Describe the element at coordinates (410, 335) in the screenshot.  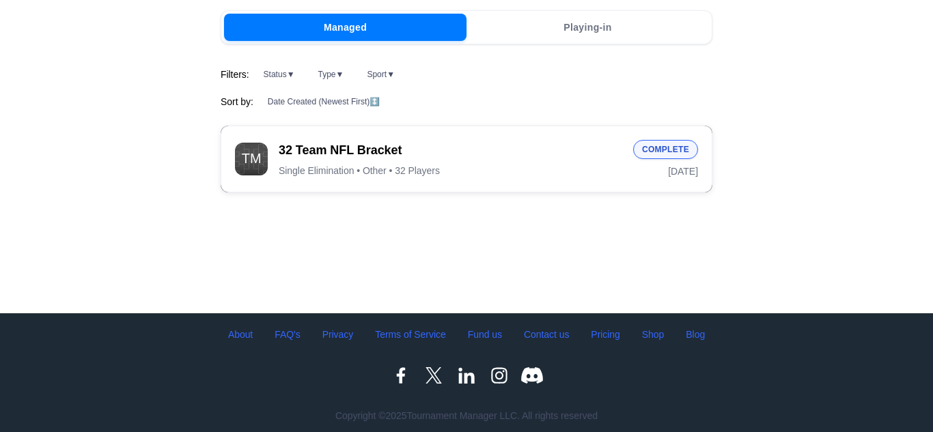
I see `a: Terms of Service` at that location.